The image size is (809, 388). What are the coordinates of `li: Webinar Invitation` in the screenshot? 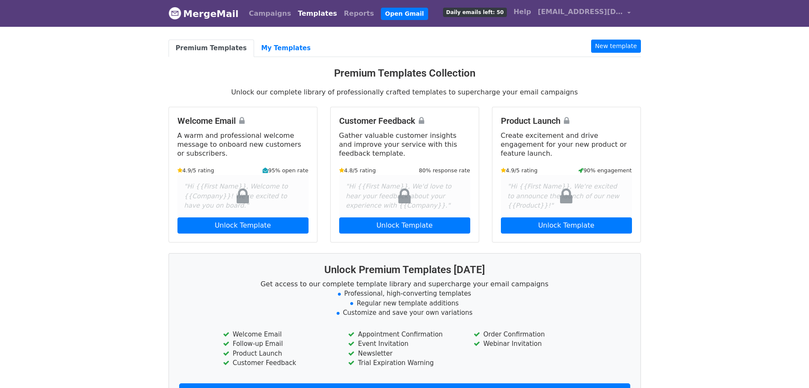 It's located at (530, 344).